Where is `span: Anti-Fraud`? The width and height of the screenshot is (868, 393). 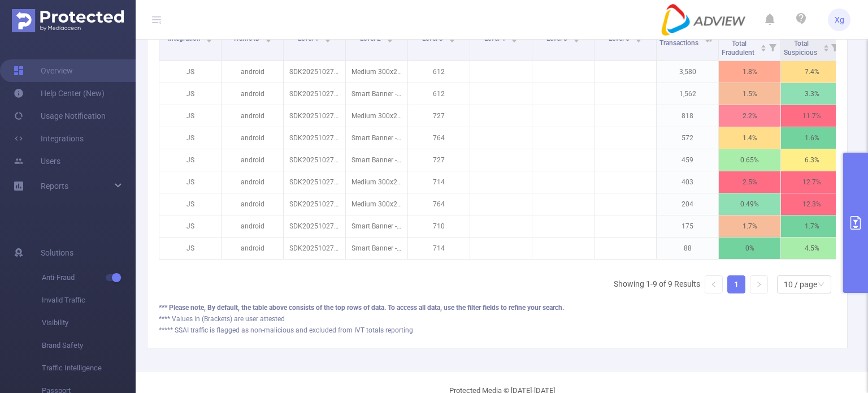
span: Anti-Fraud is located at coordinates (89, 278).